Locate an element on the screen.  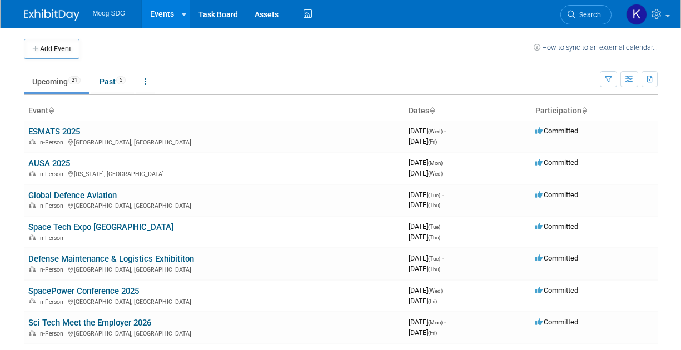
a: Past5 is located at coordinates (112, 82).